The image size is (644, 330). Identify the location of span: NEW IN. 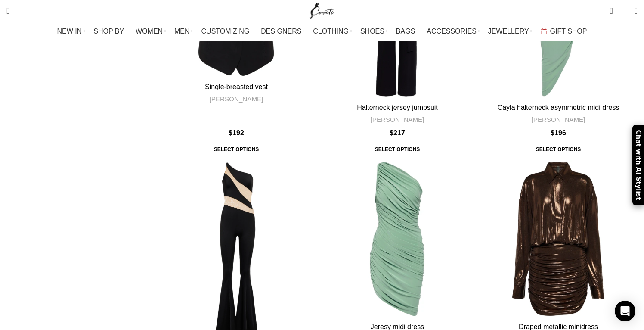
(70, 31).